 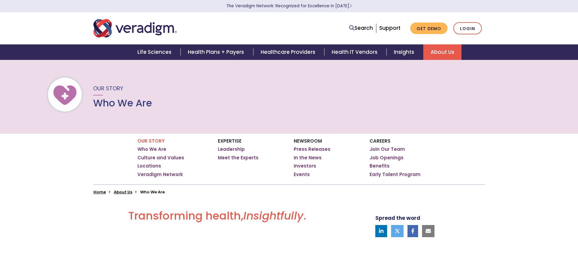 What do you see at coordinates (395, 174) in the screenshot?
I see `a: Early Talent Program` at bounding box center [395, 174].